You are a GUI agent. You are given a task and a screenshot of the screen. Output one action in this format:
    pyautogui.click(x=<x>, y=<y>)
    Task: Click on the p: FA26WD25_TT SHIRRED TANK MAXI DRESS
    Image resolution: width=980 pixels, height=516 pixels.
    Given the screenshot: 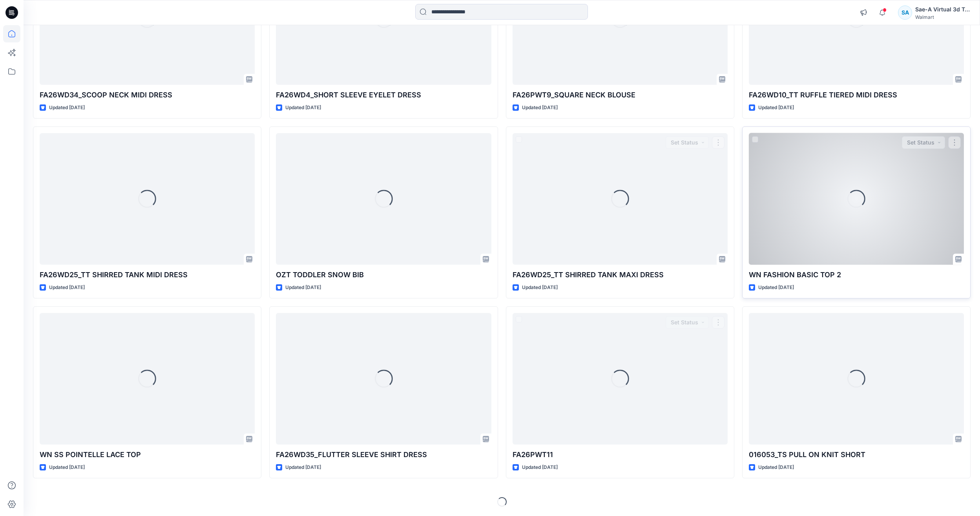 What is the action you would take?
    pyautogui.click(x=620, y=275)
    